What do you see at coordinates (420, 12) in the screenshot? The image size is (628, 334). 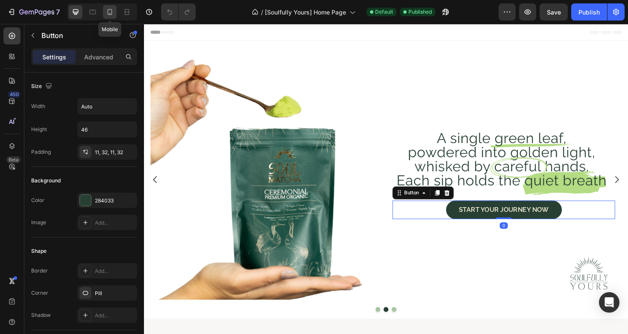 I see `span: Published` at bounding box center [420, 12].